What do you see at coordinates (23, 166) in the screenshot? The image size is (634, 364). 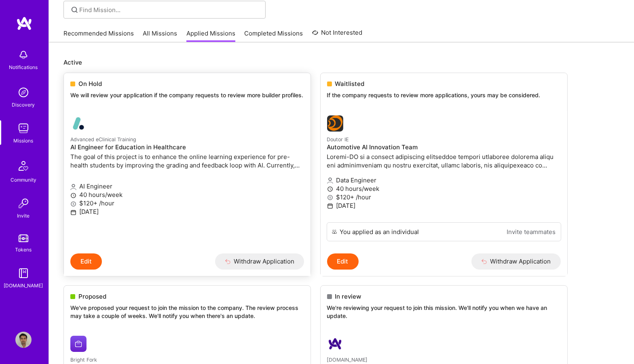 I see `img: Community` at bounding box center [23, 166].